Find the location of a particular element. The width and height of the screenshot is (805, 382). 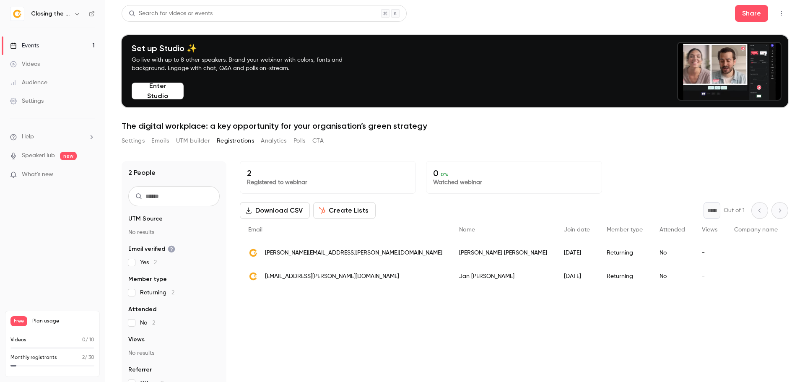

p: 2 is located at coordinates (328, 173).